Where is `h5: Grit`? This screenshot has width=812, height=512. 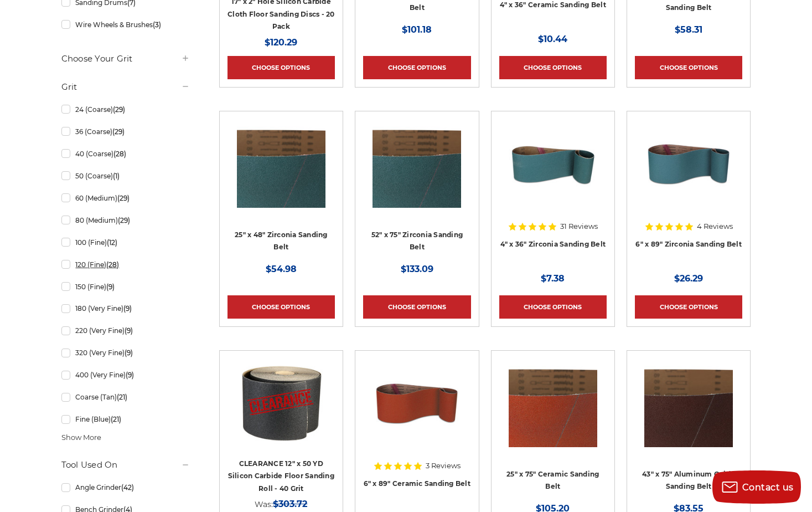
h5: Grit is located at coordinates (125, 87).